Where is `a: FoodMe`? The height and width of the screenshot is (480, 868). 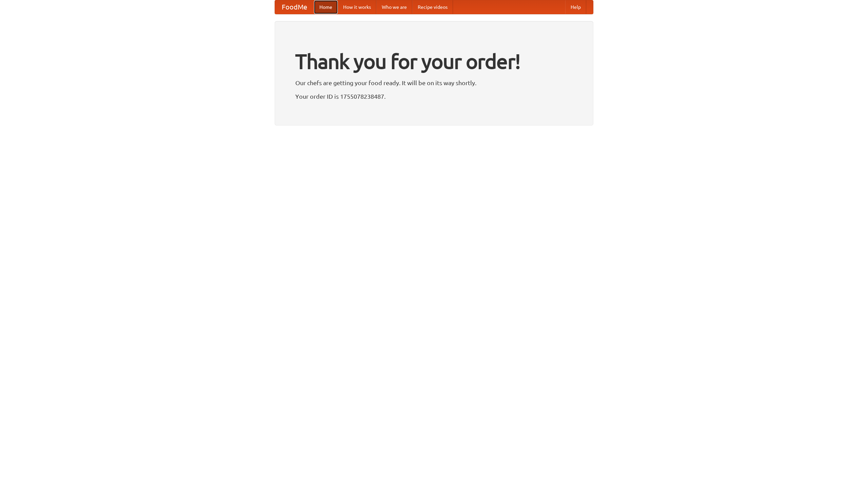 a: FoodMe is located at coordinates (294, 7).